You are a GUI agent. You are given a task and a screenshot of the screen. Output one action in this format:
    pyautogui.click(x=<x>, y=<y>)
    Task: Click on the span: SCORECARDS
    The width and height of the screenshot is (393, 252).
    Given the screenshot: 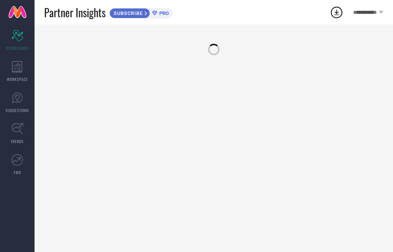 What is the action you would take?
    pyautogui.click(x=17, y=48)
    